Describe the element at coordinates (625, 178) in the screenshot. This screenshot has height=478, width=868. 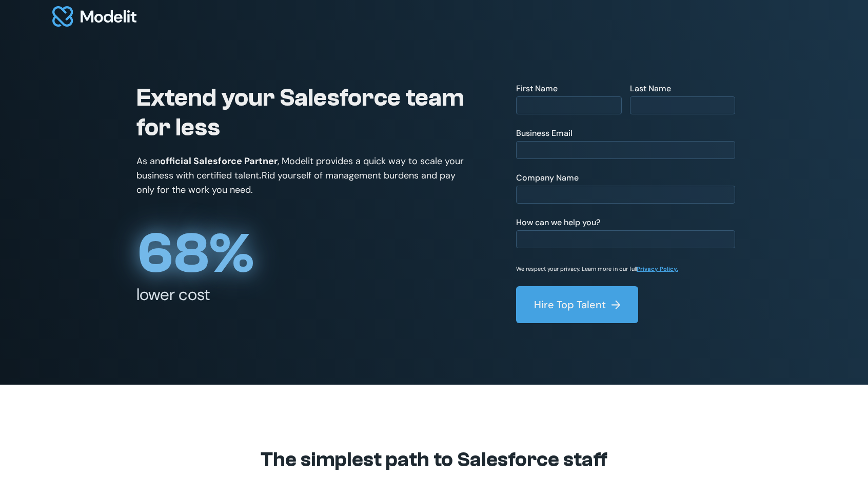
I see `div: Company Name` at that location.